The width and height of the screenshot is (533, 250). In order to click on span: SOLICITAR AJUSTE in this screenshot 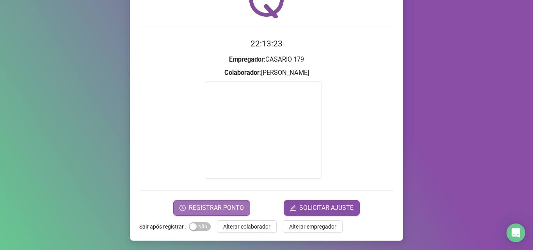, I will do `click(326, 208)`.